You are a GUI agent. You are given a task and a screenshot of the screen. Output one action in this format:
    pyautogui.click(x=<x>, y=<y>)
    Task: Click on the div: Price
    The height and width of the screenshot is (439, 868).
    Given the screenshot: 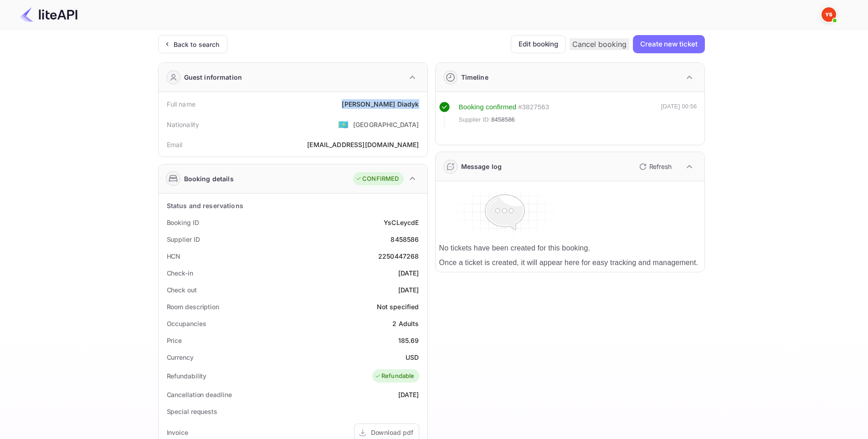 What is the action you would take?
    pyautogui.click(x=175, y=340)
    